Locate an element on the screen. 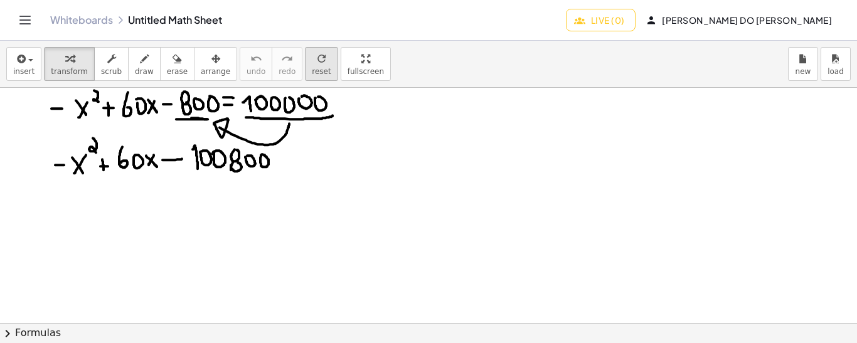 Image resolution: width=857 pixels, height=343 pixels. button: insert is located at coordinates (24, 64).